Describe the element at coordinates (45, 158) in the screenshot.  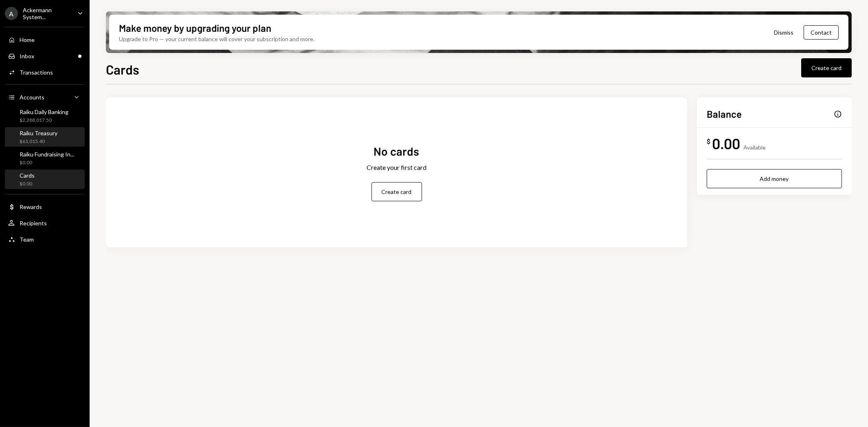
I see `a: Raiku Fundraising In...$0.00` at that location.